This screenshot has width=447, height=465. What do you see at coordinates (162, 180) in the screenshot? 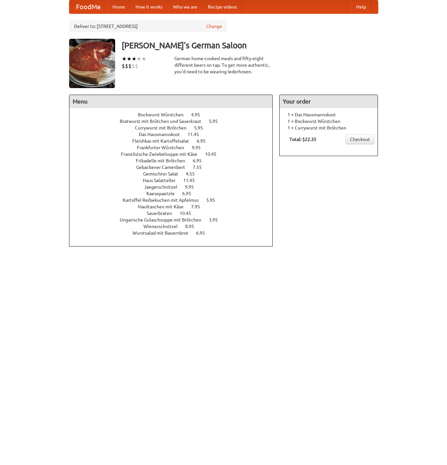
I see `span: Haus Salatteller` at bounding box center [162, 180].